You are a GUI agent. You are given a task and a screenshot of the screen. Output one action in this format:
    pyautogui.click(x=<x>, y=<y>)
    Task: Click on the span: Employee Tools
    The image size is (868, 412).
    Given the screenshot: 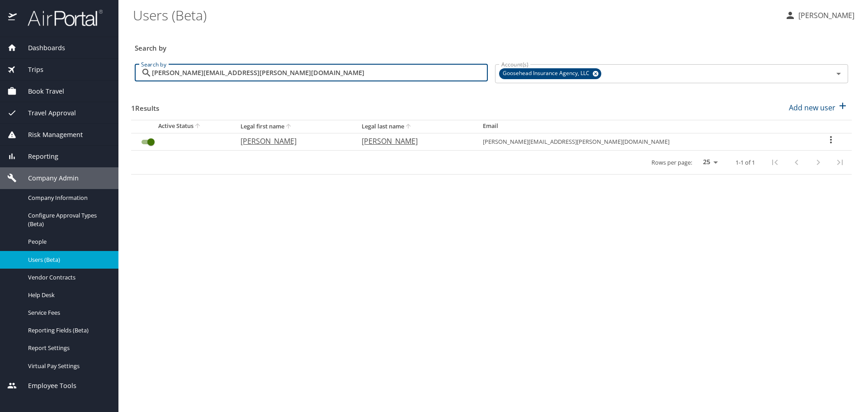 What is the action you would take?
    pyautogui.click(x=47, y=386)
    